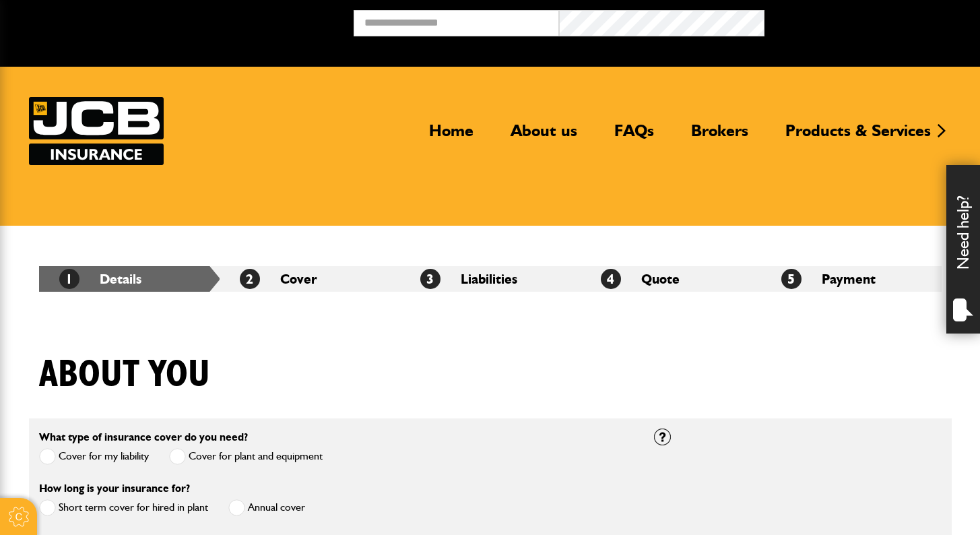 Image resolution: width=980 pixels, height=535 pixels. Describe the element at coordinates (634, 136) in the screenshot. I see `a: FAQs` at that location.